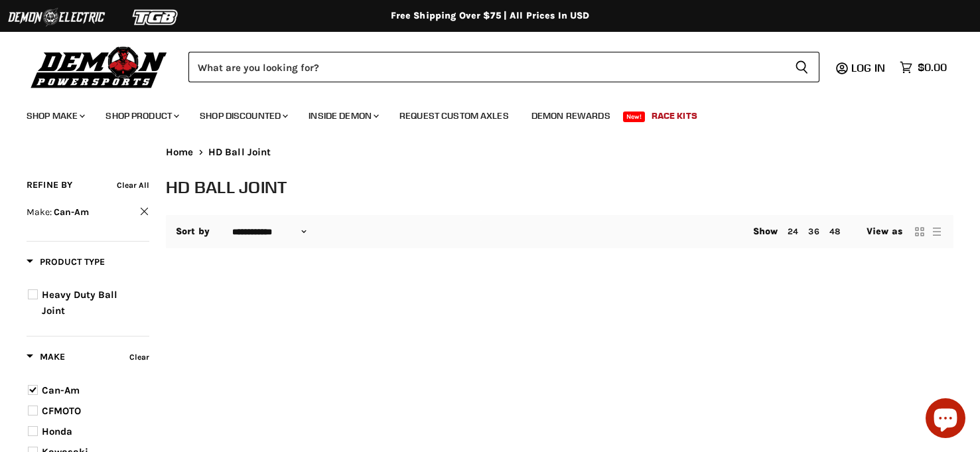  What do you see at coordinates (923, 67) in the screenshot?
I see `a: $0.00` at bounding box center [923, 67].